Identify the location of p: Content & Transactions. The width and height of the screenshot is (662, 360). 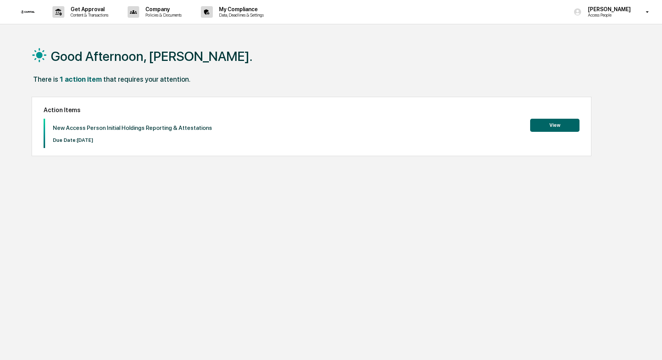
(88, 15).